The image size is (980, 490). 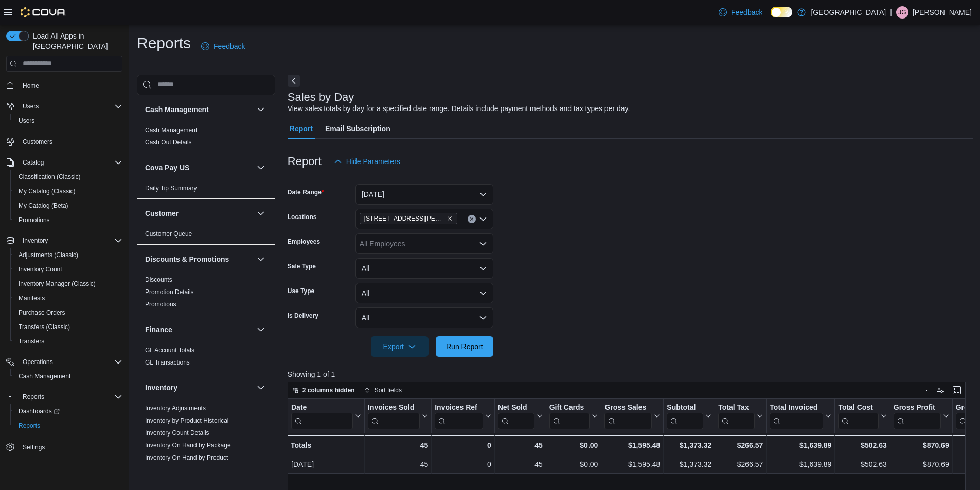 What do you see at coordinates (921, 445) in the screenshot?
I see `div: $870.69` at bounding box center [921, 445].